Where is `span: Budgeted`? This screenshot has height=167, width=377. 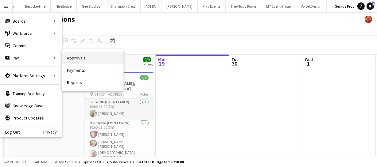 span: Budgeted is located at coordinates (19, 162).